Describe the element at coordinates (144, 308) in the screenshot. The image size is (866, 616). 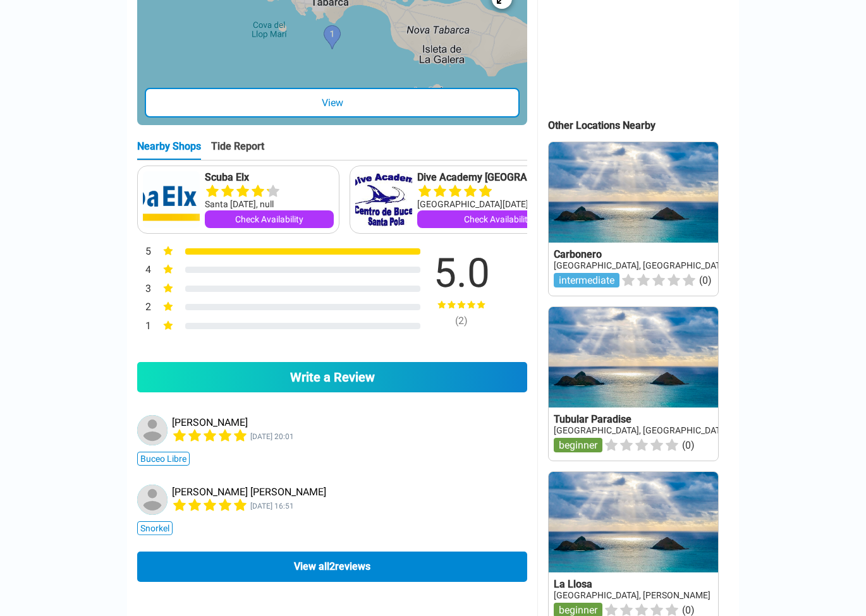
I see `div: 2` at that location.